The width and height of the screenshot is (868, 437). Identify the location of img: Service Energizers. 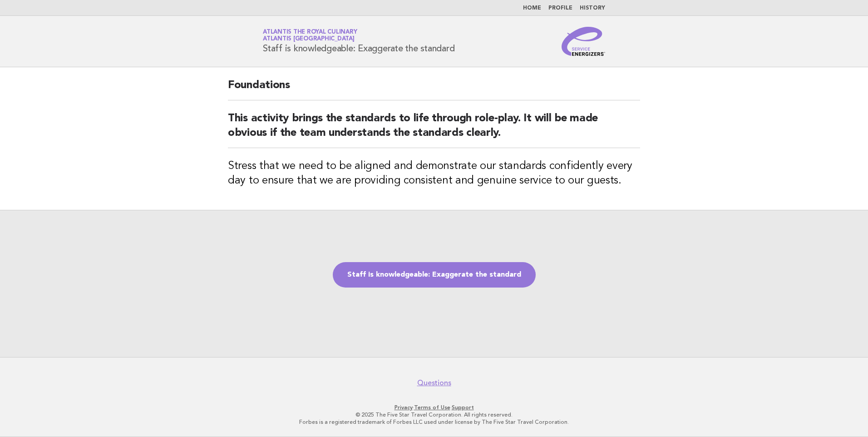
(584, 41).